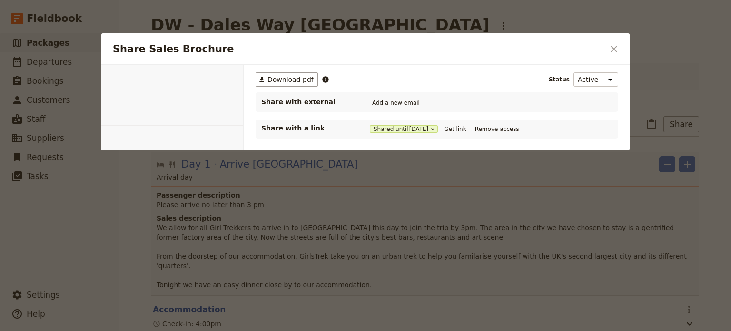 The height and width of the screenshot is (331, 731). What do you see at coordinates (309, 128) in the screenshot?
I see `p: Share with a link` at bounding box center [309, 128].